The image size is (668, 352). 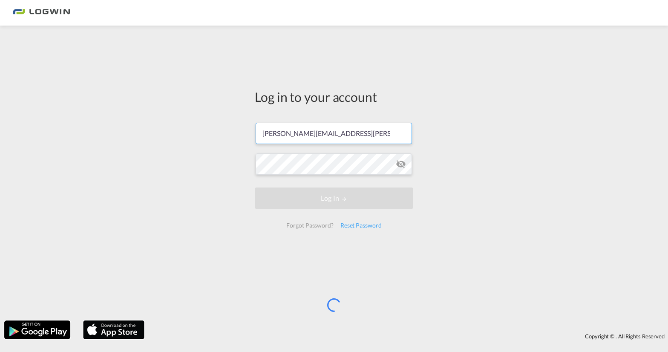 I want to click on img: apple.png, so click(x=114, y=330).